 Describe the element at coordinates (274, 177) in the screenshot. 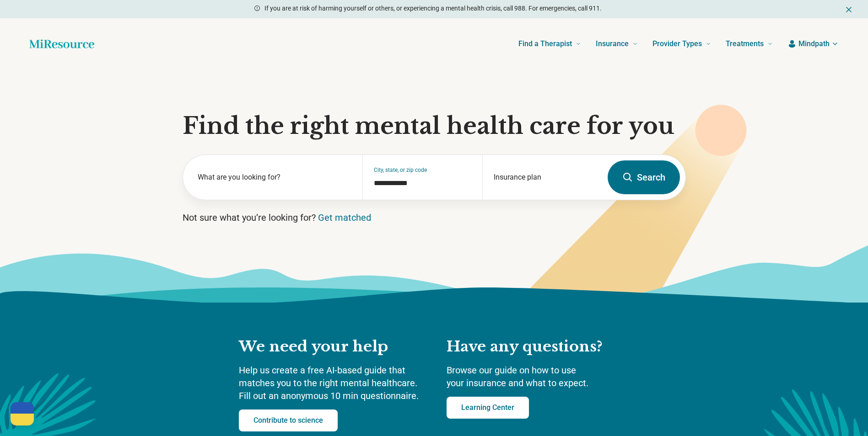

I see `label: What are you looking for?` at that location.